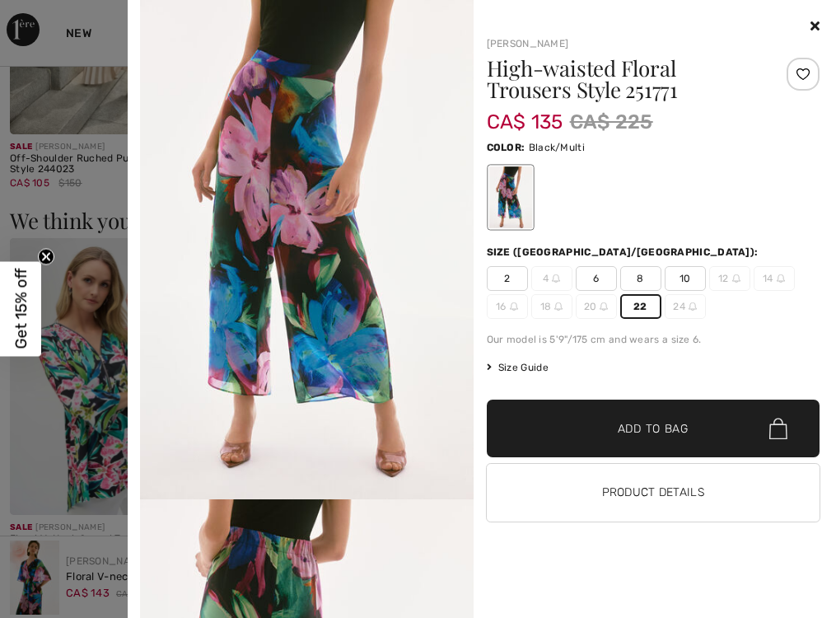 The width and height of the screenshot is (836, 618). I want to click on span: 4, so click(552, 279).